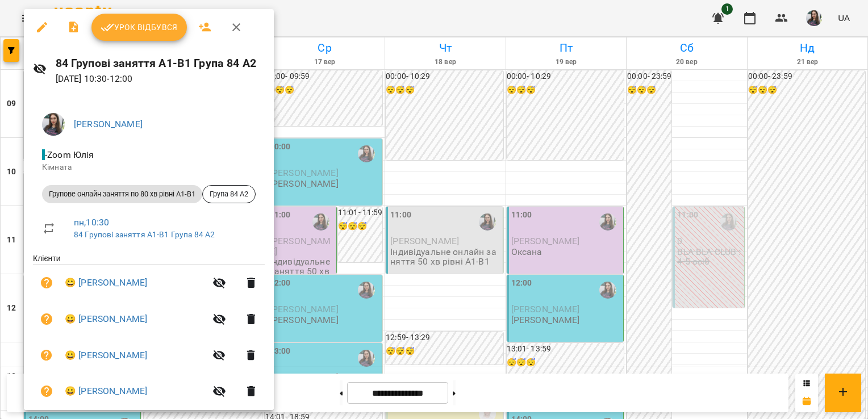  Describe the element at coordinates (53, 125) in the screenshot. I see `img: ca1374486191da6fb8238bd749558ac4.jpeg` at that location.